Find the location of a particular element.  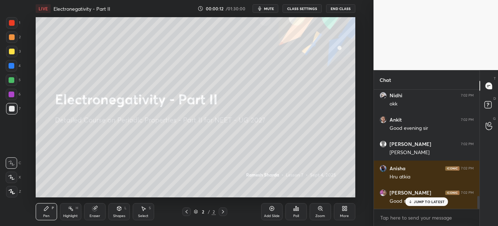

div: S is located at coordinates (150, 208).